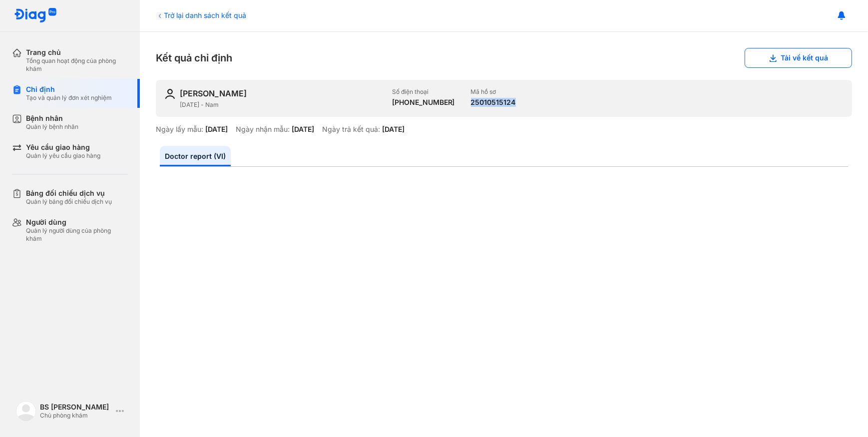 The image size is (868, 437). What do you see at coordinates (798, 58) in the screenshot?
I see `button: Tải về kết quả` at bounding box center [798, 58].